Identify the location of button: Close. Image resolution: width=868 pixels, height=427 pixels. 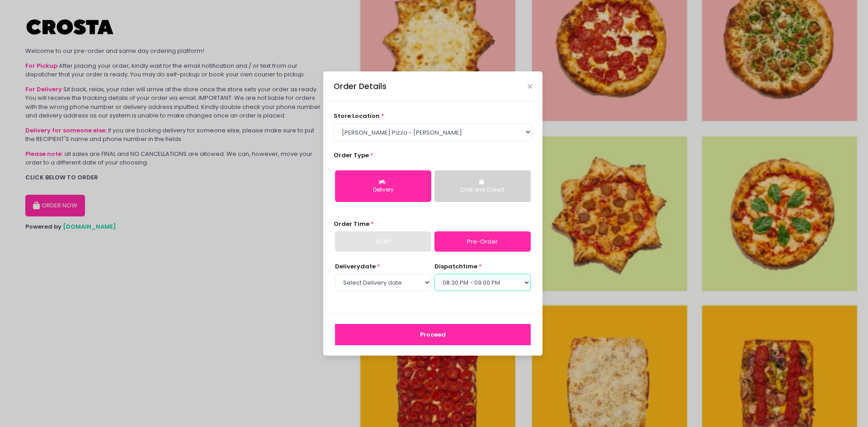
(530, 86).